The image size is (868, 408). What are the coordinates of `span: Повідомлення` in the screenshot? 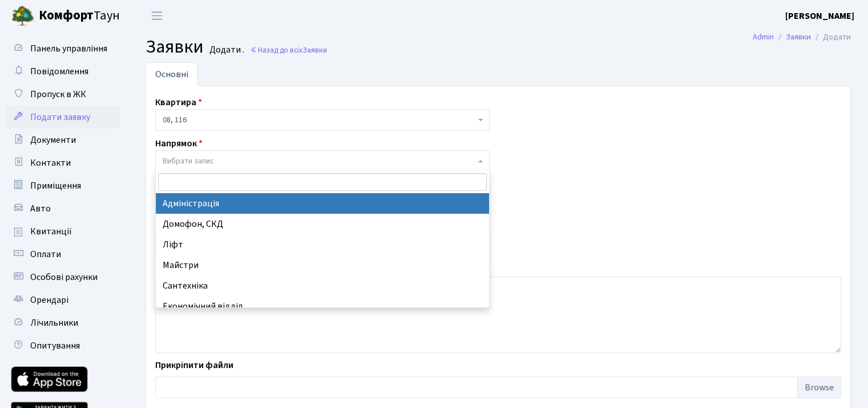 It's located at (59, 72).